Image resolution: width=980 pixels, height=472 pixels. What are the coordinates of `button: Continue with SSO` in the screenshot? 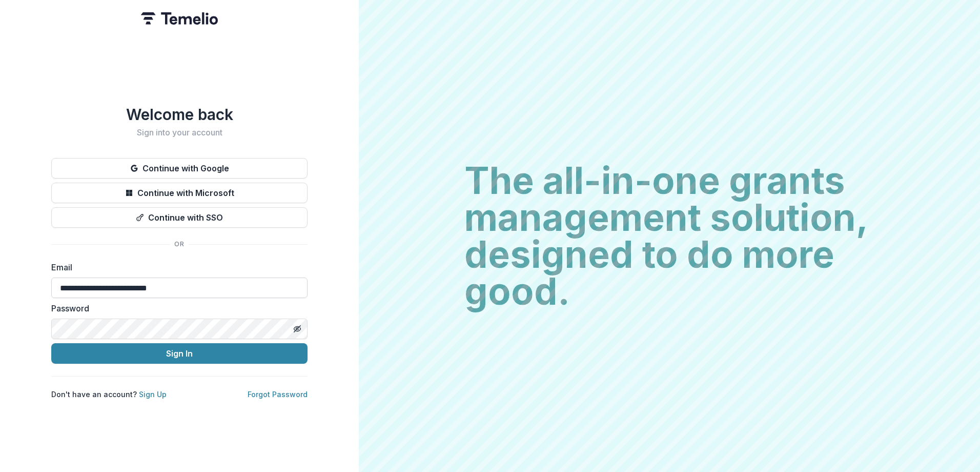 It's located at (179, 217).